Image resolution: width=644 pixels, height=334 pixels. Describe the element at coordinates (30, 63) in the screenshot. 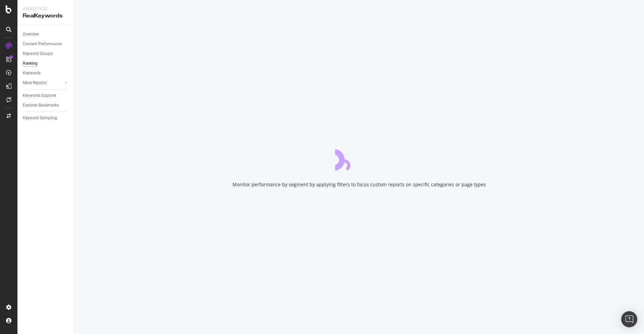

I see `div: Ranking` at that location.